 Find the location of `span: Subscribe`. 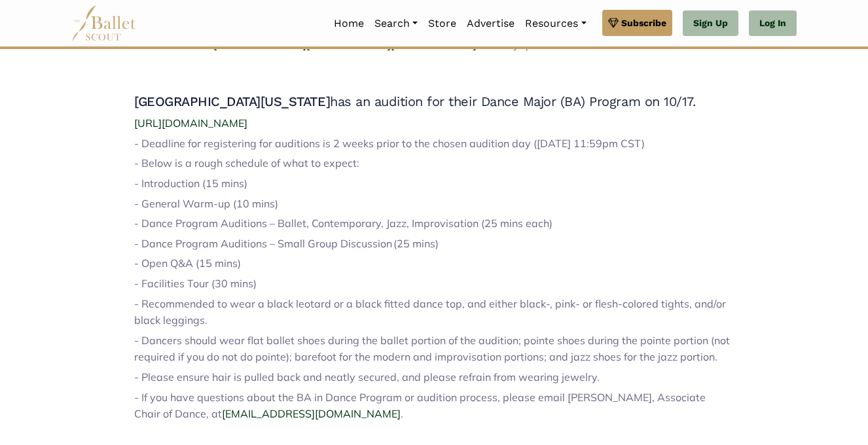

span: Subscribe is located at coordinates (643, 23).